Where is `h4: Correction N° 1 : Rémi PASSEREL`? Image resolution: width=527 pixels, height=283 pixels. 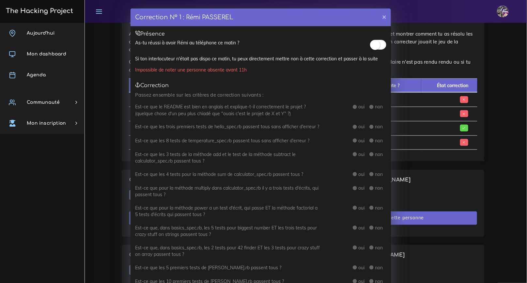
h4: Correction N° 1 : Rémi PASSEREL is located at coordinates (184, 17).